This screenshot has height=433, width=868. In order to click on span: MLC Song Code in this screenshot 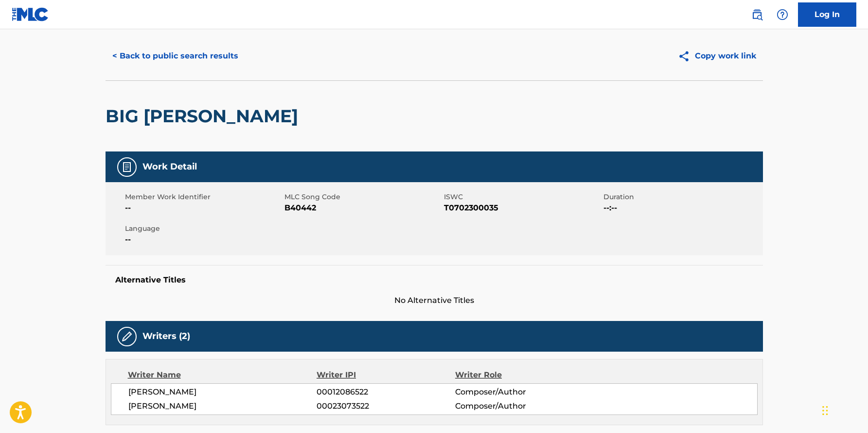, I will do `click(363, 196)`.